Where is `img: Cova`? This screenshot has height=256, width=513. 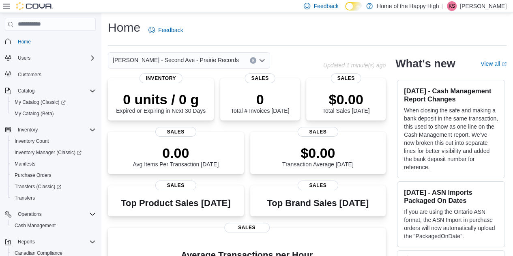
img: Cova is located at coordinates (34, 6).